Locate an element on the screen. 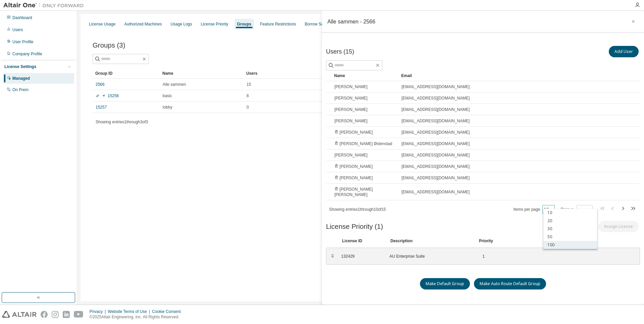  div: Cookie Consent is located at coordinates (168, 311).